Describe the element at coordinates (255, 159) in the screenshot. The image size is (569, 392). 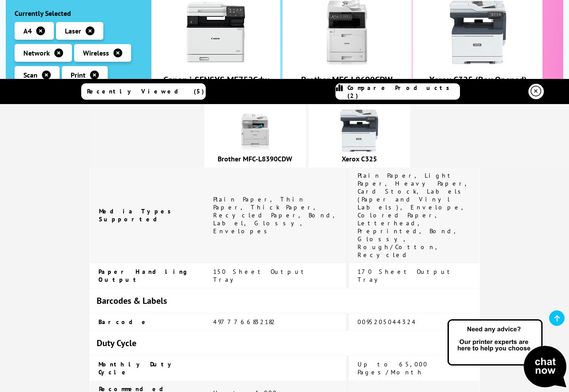
I see `a: Brother MFC-L8390CDW` at that location.